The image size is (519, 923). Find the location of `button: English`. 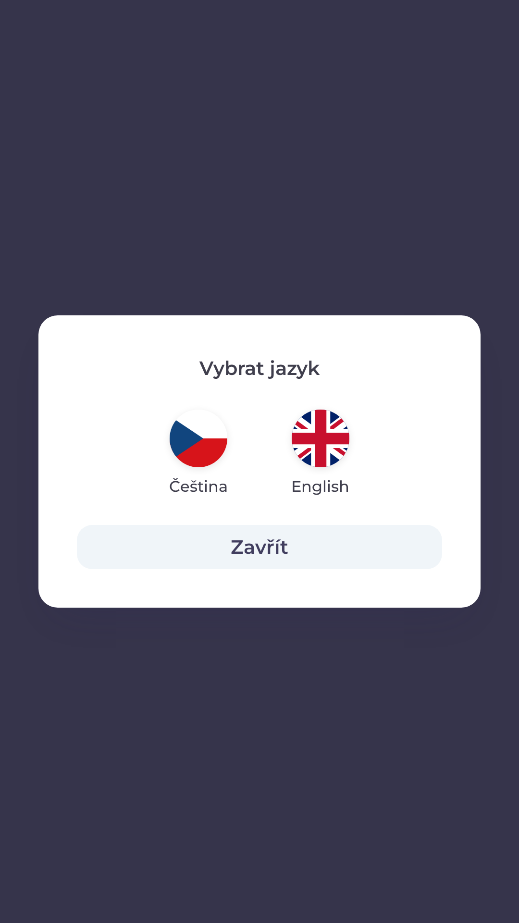

button: English is located at coordinates (320, 454).